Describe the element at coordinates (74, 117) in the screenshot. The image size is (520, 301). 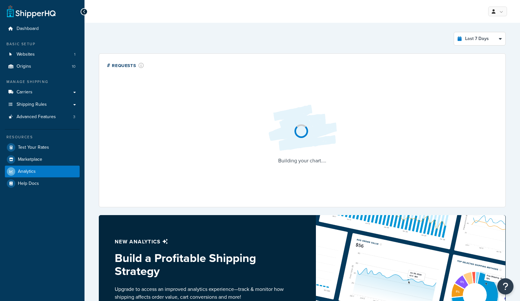
I see `span: 3` at that location.